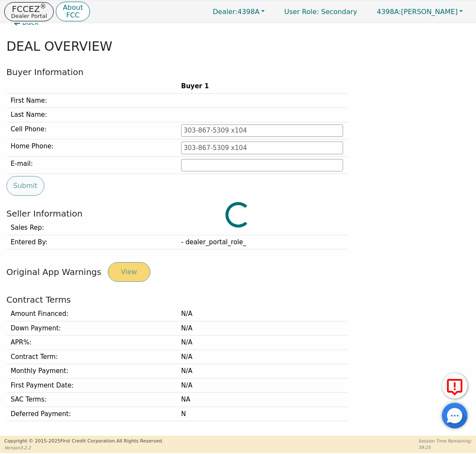  I want to click on p: Session Time Remaining:, so click(445, 441).